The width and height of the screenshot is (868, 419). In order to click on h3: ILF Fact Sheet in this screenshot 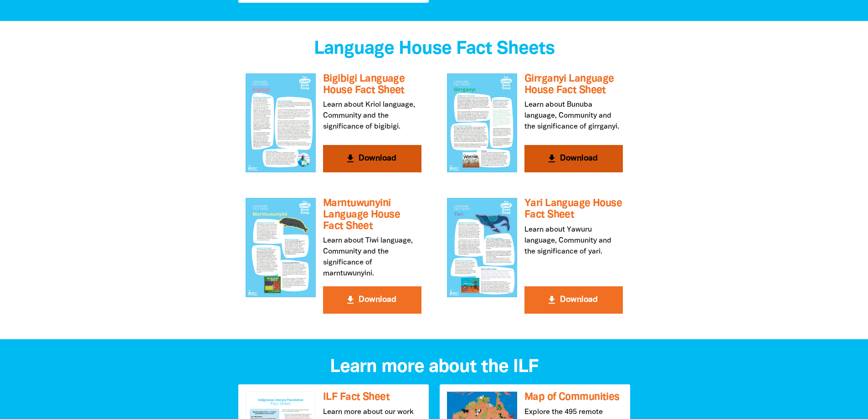, I will do `click(373, 397)`.